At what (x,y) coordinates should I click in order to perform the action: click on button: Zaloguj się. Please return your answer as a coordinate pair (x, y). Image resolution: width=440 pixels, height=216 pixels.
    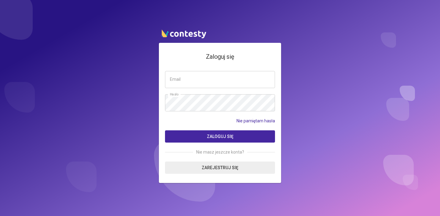
    Looking at the image, I should click on (220, 136).